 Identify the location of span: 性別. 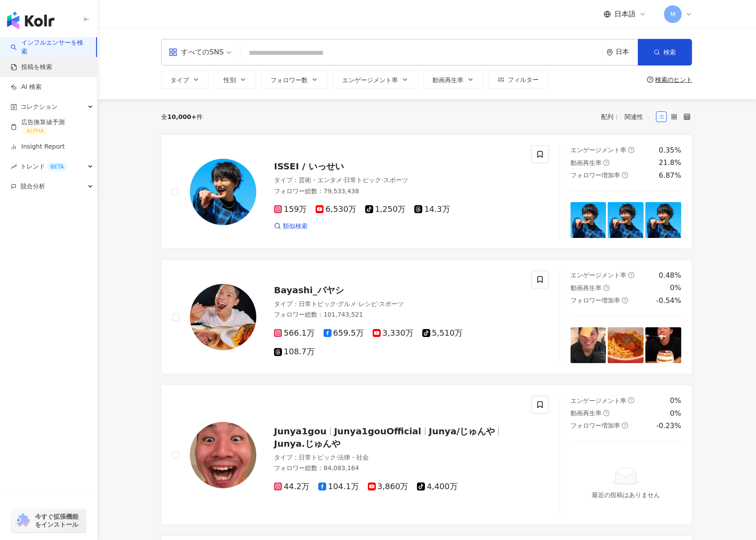
(230, 80).